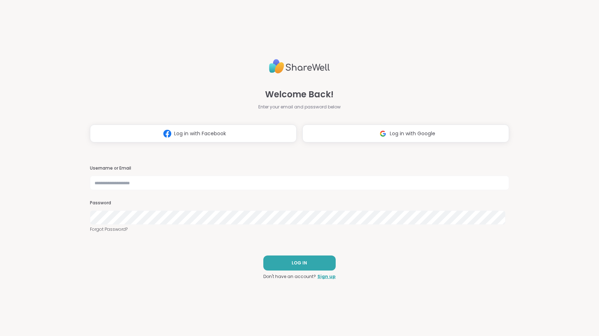 Image resolution: width=599 pixels, height=336 pixels. Describe the element at coordinates (412, 134) in the screenshot. I see `span: Log in with Google` at that location.